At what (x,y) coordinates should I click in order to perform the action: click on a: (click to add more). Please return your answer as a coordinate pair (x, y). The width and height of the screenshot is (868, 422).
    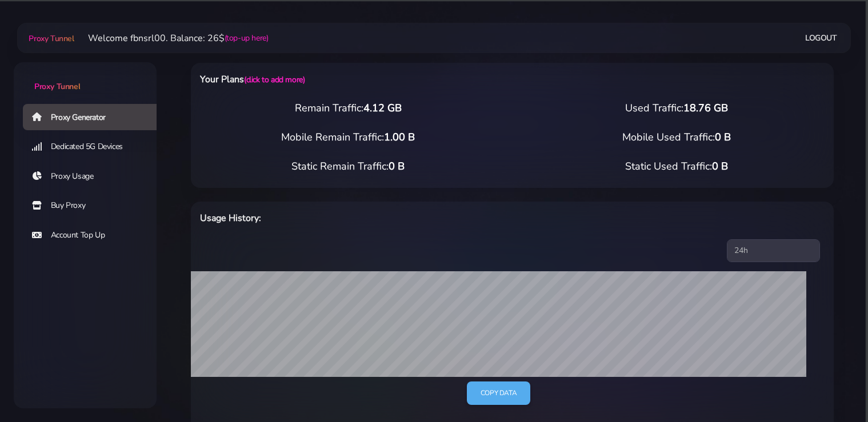
    Looking at the image, I should click on (275, 80).